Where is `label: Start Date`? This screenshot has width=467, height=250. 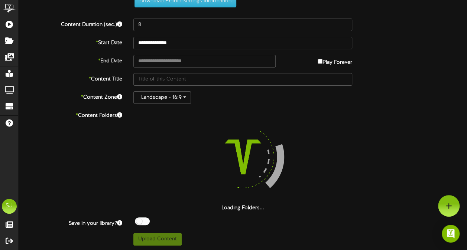 label: Start Date is located at coordinates (70, 42).